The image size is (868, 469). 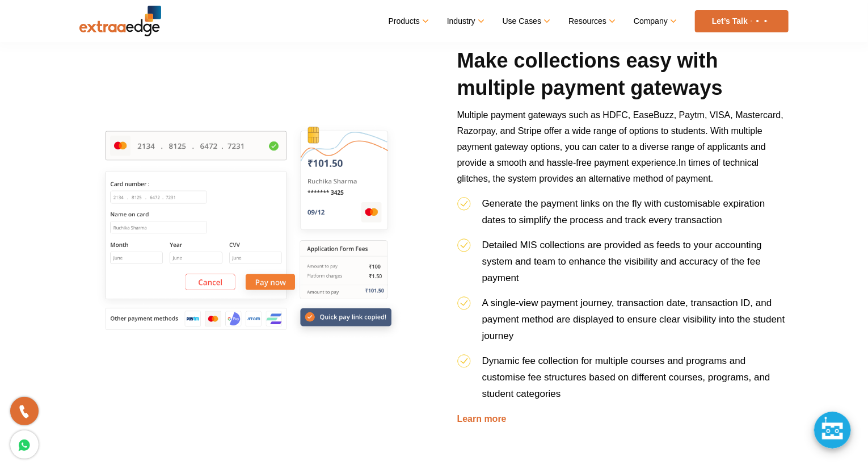 I want to click on h2: Make collections easy with multiple payment gateways, so click(x=623, y=77).